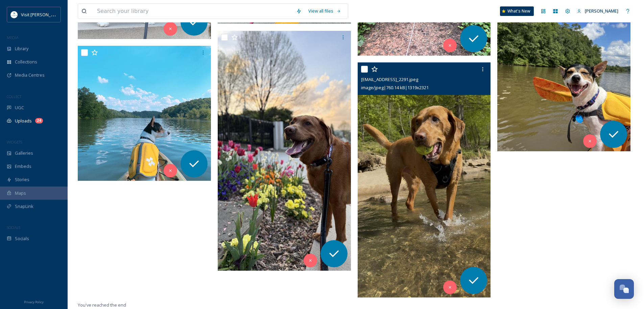 This screenshot has height=309, width=644. I want to click on span: You've reached the end, so click(102, 305).